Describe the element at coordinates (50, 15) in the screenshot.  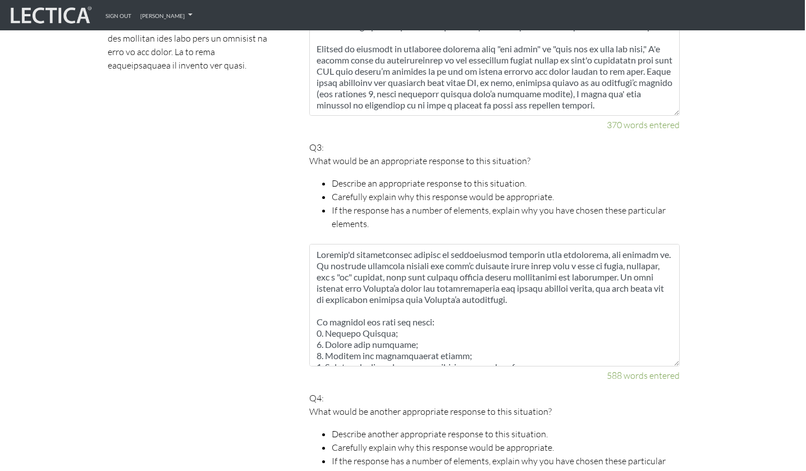
I see `img: lecticalive` at that location.